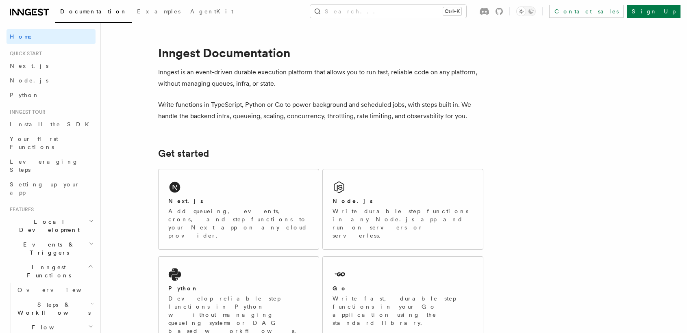  Describe the element at coordinates (321, 111) in the screenshot. I see `p: Write functions in TypeScript, Python or Go to power background and scheduled jobs, with steps bu...` at that location.